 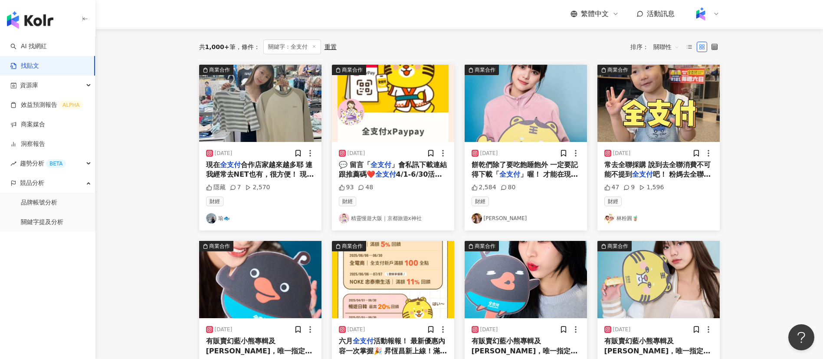 What do you see at coordinates (393, 218) in the screenshot?
I see `a: KOL Avatar精靈慢遊大阪｜京都旅遊x神社` at bounding box center [393, 218].